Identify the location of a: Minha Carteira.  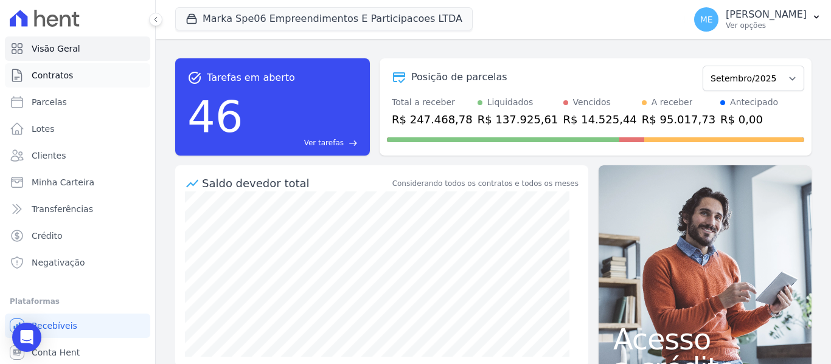
(77, 182).